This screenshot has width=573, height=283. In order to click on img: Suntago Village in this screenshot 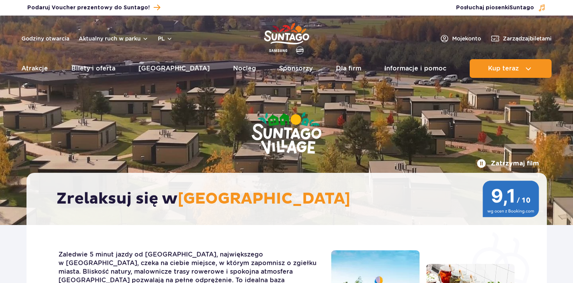, I will do `click(287, 134)`.